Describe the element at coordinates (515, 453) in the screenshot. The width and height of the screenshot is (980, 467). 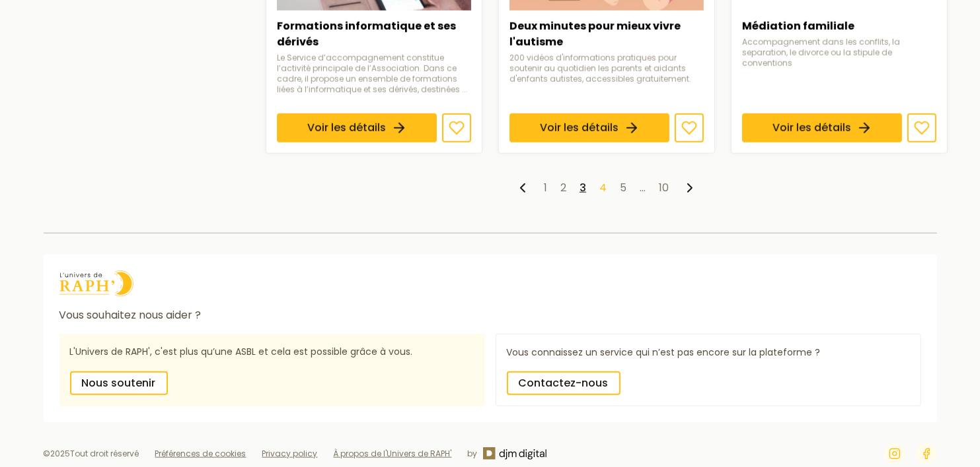
I see `img: DJM digital logo` at that location.